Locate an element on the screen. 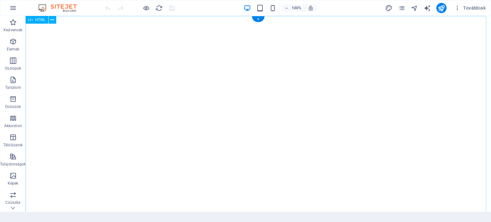 The width and height of the screenshot is (491, 222). p: Képek is located at coordinates (13, 184).